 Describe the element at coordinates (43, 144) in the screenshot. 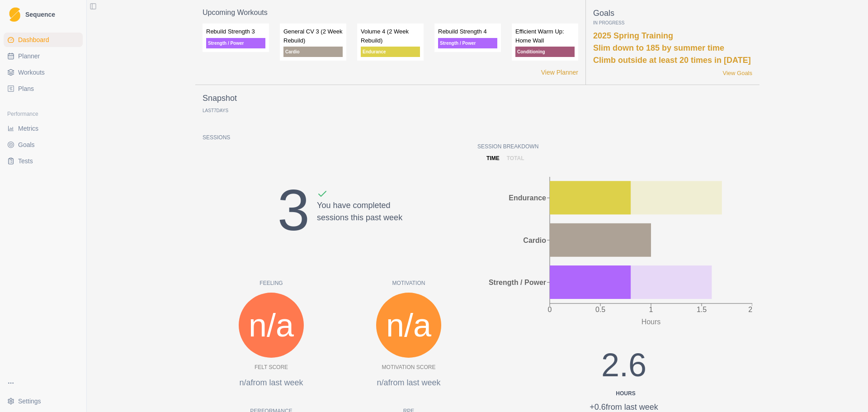

I see `a: Goals` at that location.